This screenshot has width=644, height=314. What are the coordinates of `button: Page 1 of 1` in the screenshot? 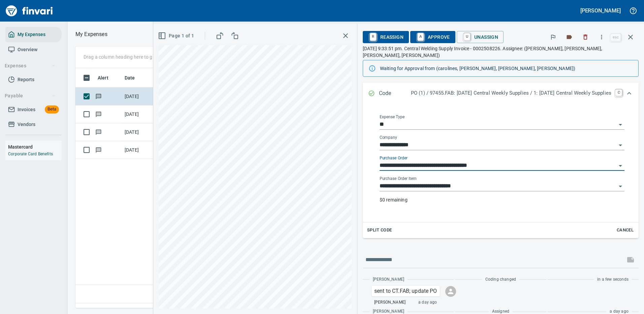 It's located at (176, 35).